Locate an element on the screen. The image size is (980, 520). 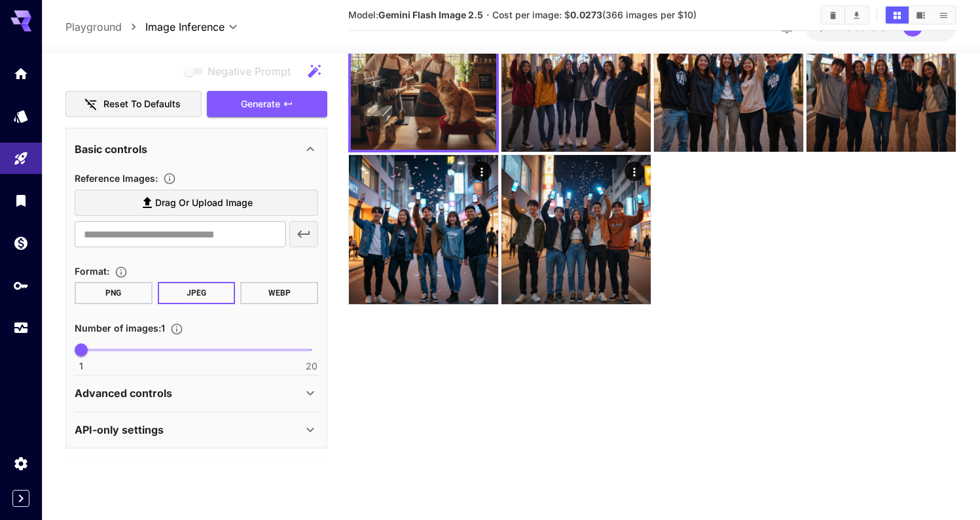
div: Basic controls is located at coordinates (196, 149).